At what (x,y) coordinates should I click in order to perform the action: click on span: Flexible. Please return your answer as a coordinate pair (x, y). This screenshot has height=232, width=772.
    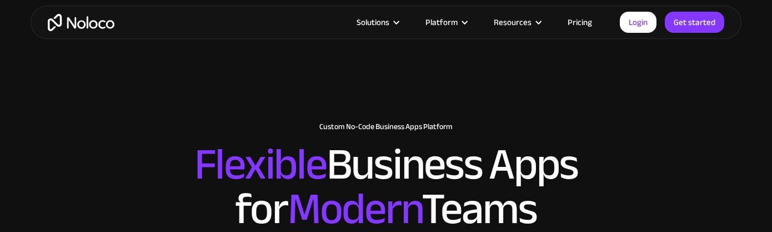
    Looking at the image, I should click on (260, 164).